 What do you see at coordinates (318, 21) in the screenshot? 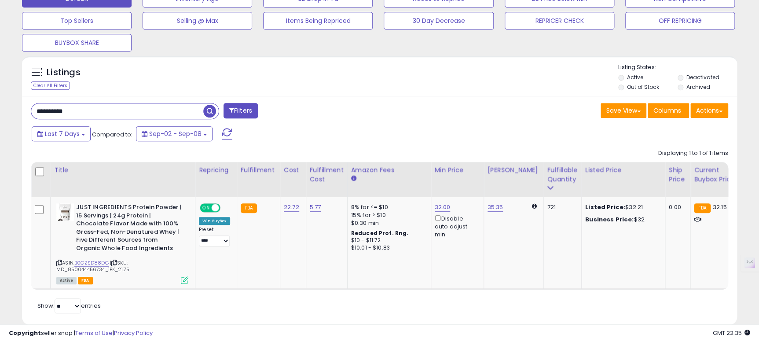
I see `button: Items Being Repriced` at bounding box center [318, 21].